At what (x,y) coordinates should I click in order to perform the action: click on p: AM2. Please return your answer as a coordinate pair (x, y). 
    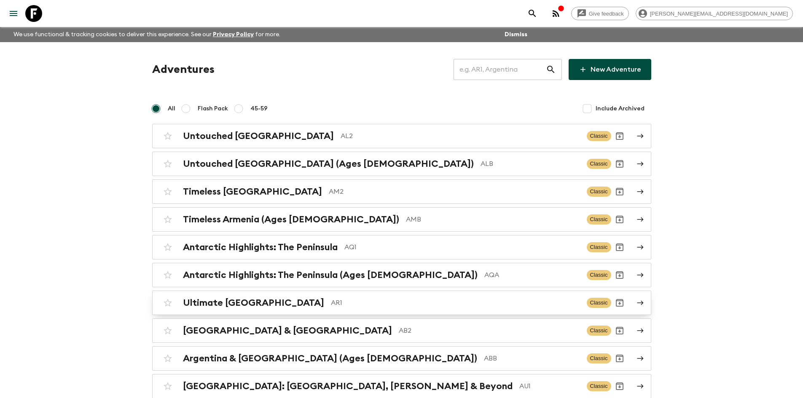
    Looking at the image, I should click on (454, 192).